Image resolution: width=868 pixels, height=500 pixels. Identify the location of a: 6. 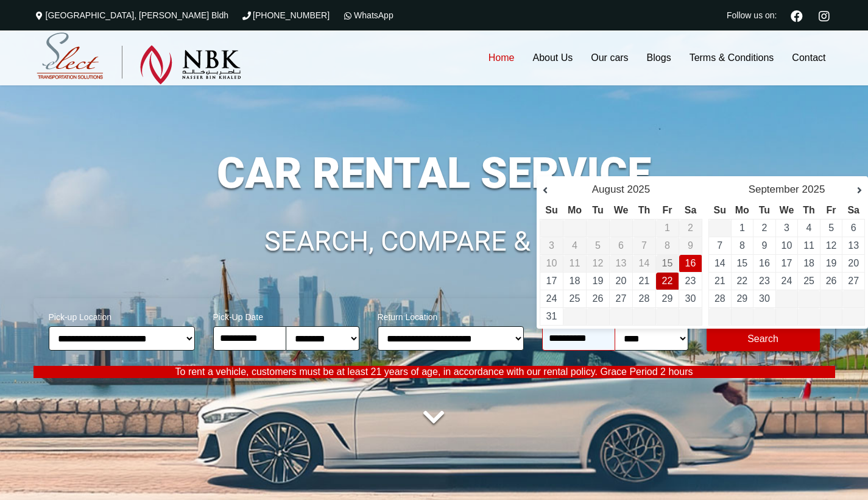
(853, 227).